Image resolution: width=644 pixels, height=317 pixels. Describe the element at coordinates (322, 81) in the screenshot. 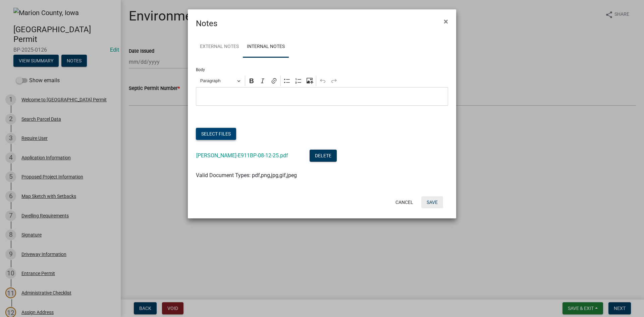

I see `div: Editor toolbar` at that location.